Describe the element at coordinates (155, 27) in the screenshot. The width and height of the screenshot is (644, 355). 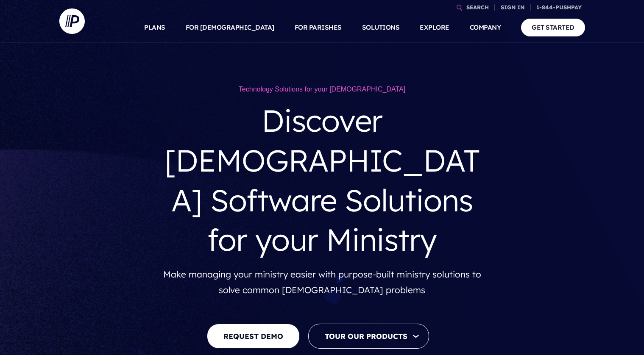
I see `a: PLANS` at that location.